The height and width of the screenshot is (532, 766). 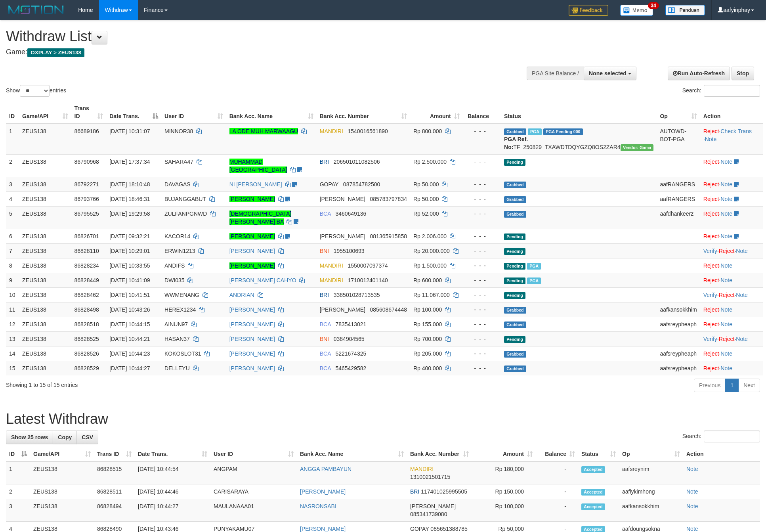 I want to click on a: CSV, so click(x=87, y=437).